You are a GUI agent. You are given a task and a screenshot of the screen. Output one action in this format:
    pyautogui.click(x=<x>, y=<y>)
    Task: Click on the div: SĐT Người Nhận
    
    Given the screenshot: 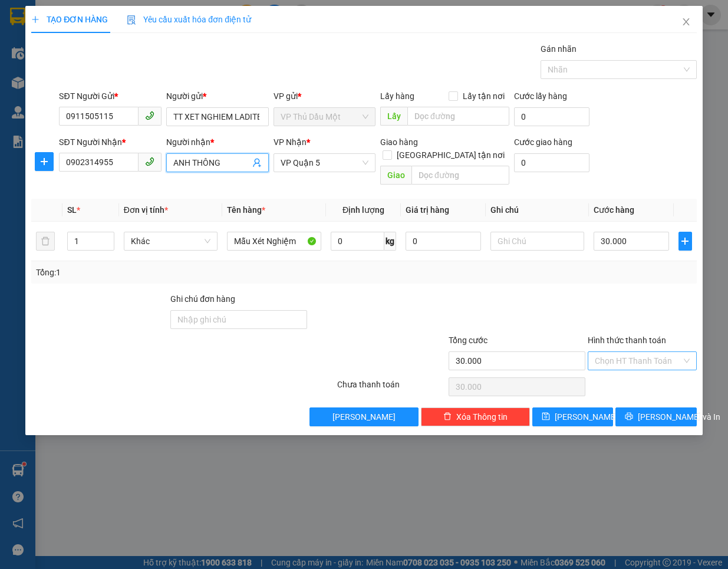 What is the action you would take?
    pyautogui.click(x=111, y=142)
    